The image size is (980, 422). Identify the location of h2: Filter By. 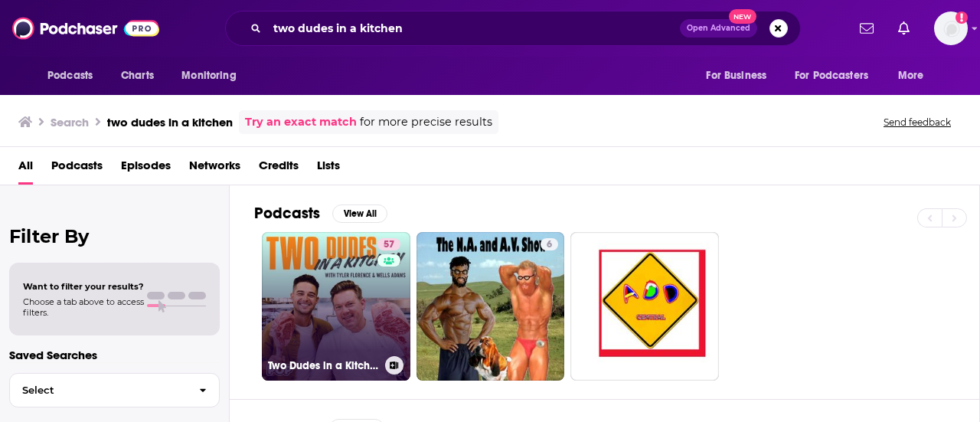
(114, 236).